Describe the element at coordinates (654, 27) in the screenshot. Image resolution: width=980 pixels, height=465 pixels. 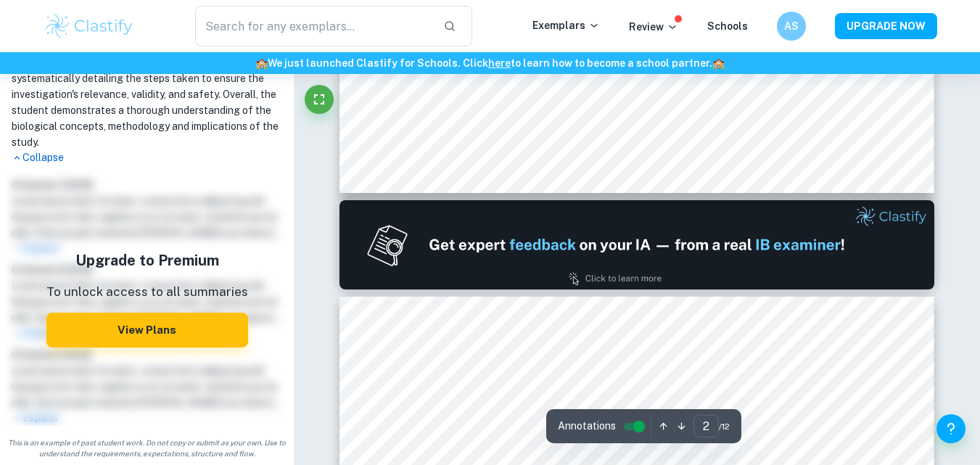
I see `p: Review` at that location.